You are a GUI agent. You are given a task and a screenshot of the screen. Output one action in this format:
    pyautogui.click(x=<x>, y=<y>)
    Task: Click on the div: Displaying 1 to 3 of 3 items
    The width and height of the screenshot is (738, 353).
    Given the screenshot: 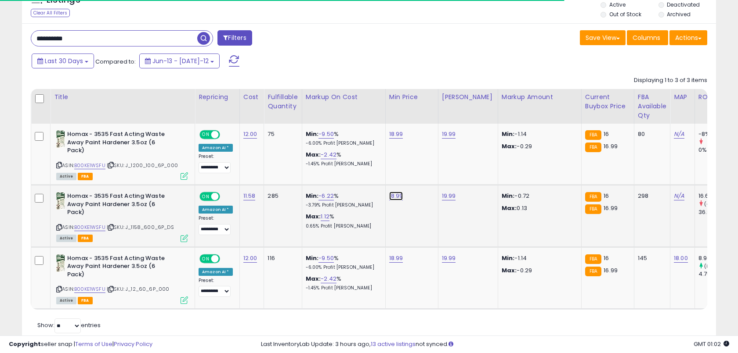 What is the action you would take?
    pyautogui.click(x=670, y=80)
    